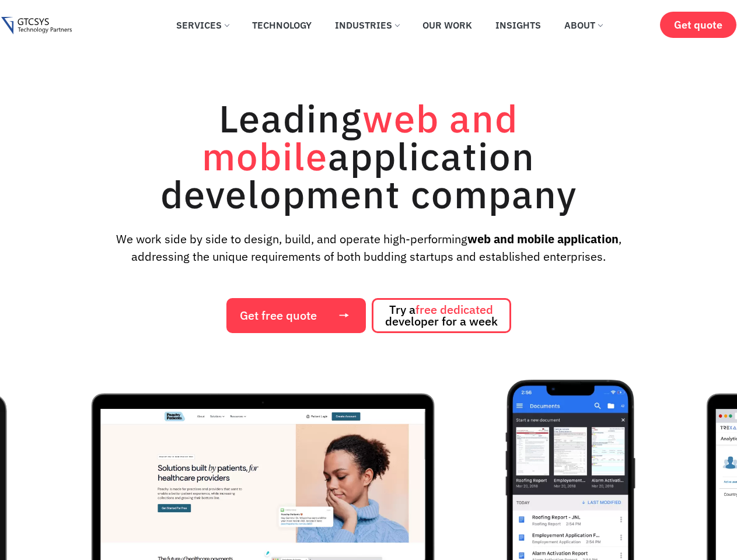  Describe the element at coordinates (454, 309) in the screenshot. I see `span: free dedicated` at that location.